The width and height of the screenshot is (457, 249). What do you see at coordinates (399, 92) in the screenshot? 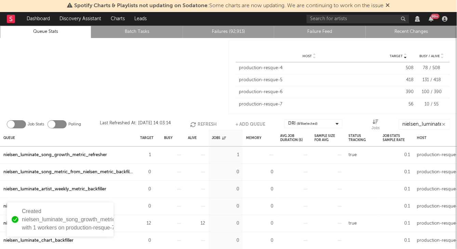
I see `div: 390` at bounding box center [399, 92].